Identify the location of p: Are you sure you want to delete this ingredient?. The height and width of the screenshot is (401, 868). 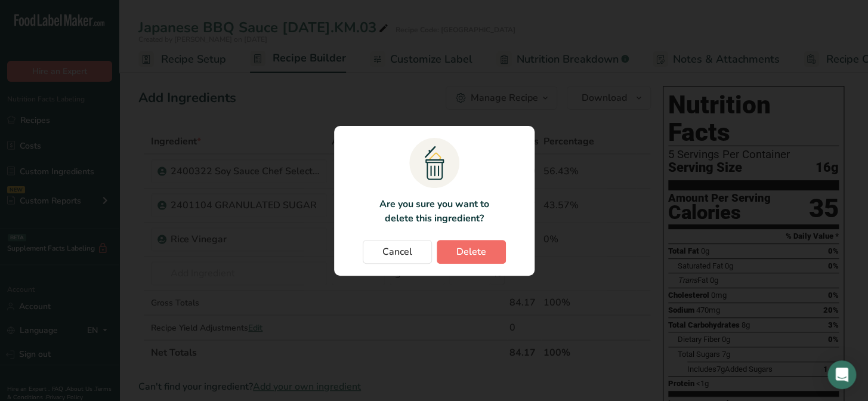
(434, 212).